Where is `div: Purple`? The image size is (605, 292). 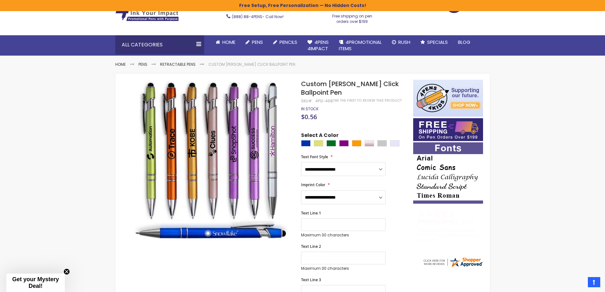
div: Purple is located at coordinates (344, 143).